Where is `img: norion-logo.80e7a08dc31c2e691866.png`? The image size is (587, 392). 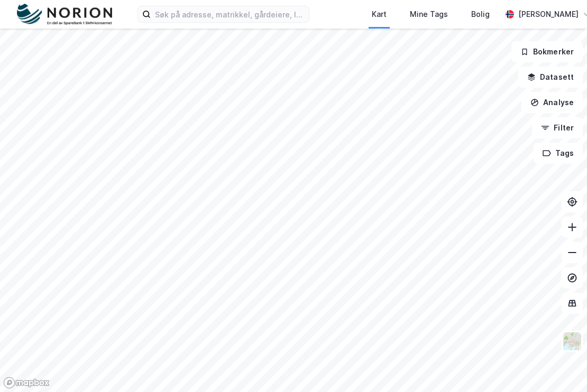
img: norion-logo.80e7a08dc31c2e691866.png is located at coordinates (64, 14).